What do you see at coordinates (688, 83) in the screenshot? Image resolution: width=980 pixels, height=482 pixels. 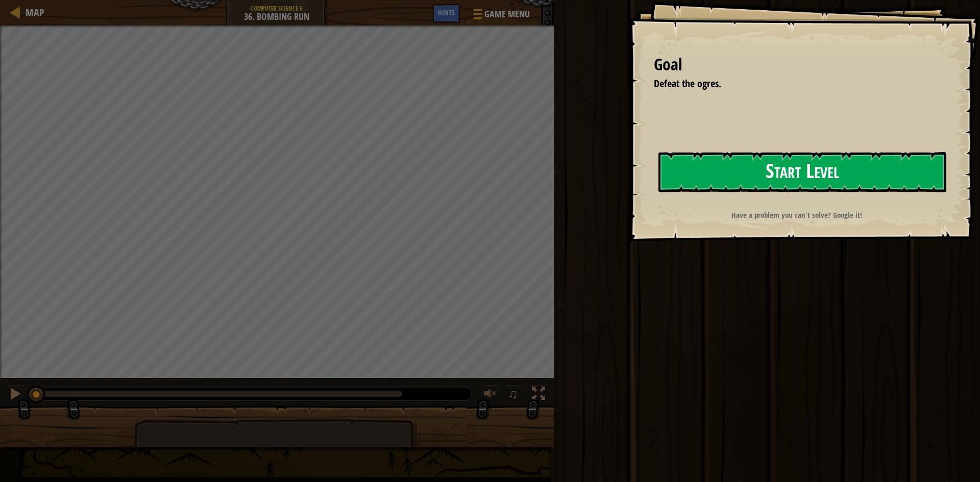 I see `span: Defeat the ogres.` at bounding box center [688, 83].